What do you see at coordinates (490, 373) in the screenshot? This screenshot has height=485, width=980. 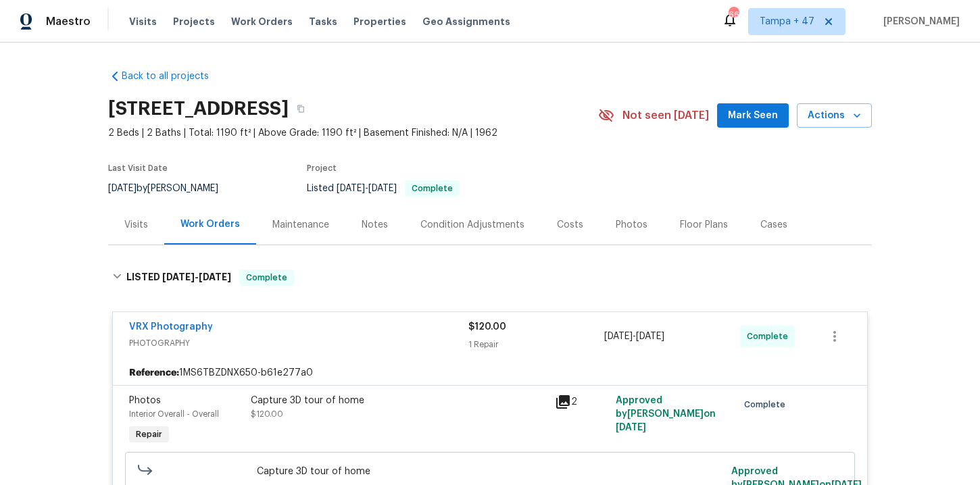 I see `div: 1MS6TBZDNX650-b61e277a0` at bounding box center [490, 373].